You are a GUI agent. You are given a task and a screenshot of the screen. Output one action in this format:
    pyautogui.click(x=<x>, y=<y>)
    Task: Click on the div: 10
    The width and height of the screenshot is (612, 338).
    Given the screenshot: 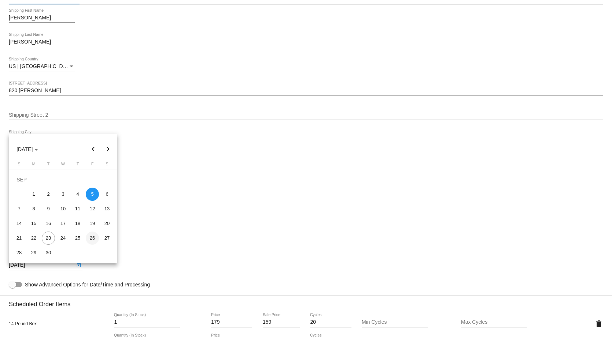 What is the action you would take?
    pyautogui.click(x=63, y=209)
    